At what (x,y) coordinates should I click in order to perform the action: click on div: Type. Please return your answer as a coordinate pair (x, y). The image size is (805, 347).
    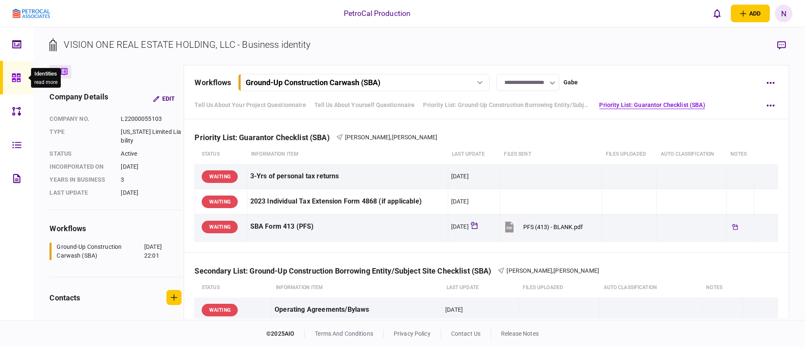
    Looking at the image, I should click on (81, 136).